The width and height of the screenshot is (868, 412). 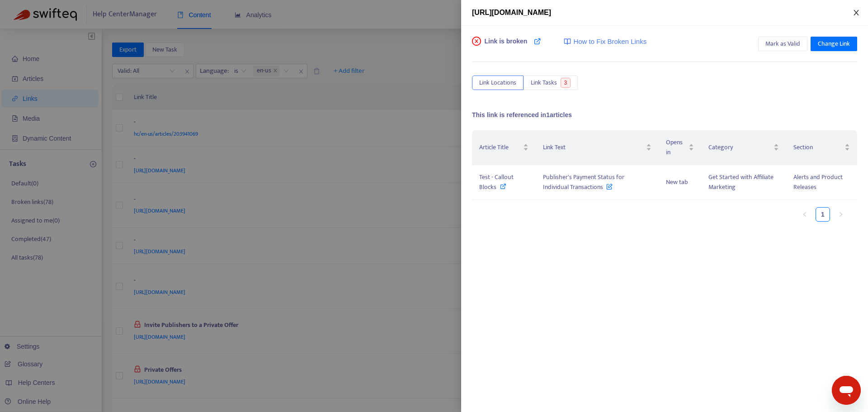 I want to click on span: Section, so click(x=818, y=148).